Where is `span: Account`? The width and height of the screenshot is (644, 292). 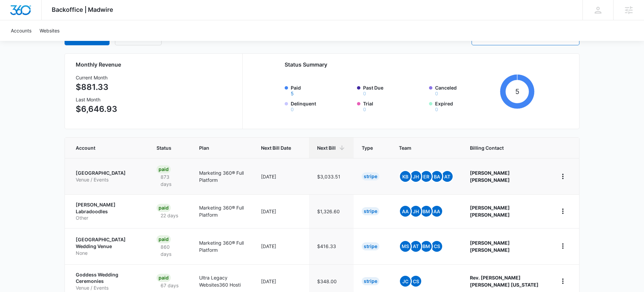 span: Account is located at coordinates (103, 148).